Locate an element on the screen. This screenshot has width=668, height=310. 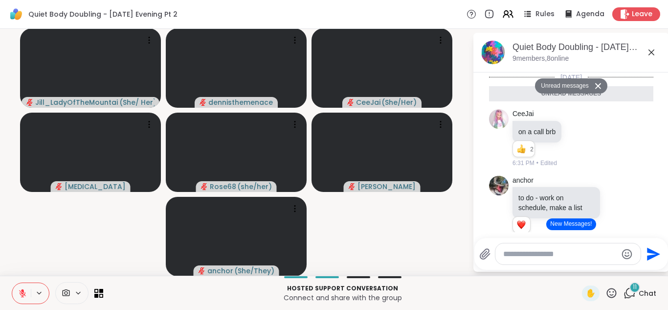
span: CeeJai is located at coordinates (368, 102).